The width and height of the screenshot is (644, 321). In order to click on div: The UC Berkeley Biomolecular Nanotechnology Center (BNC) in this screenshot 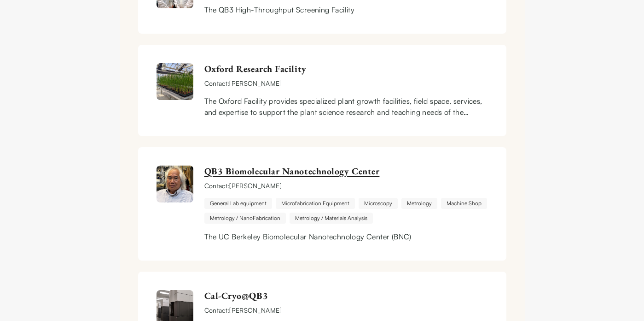, I will do `click(346, 237)`.